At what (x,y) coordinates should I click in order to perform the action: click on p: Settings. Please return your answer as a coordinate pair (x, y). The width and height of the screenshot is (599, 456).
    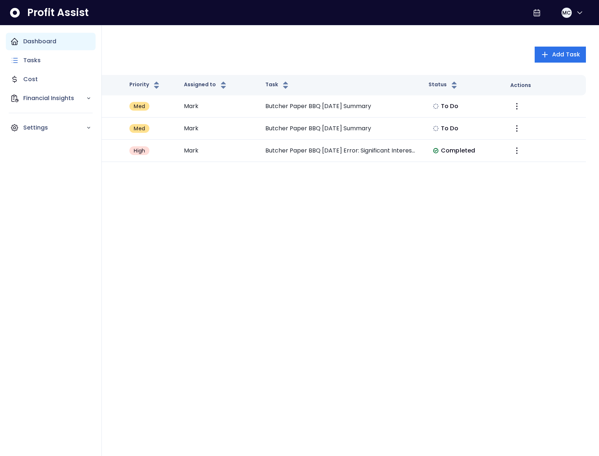
    Looking at the image, I should click on (55, 128).